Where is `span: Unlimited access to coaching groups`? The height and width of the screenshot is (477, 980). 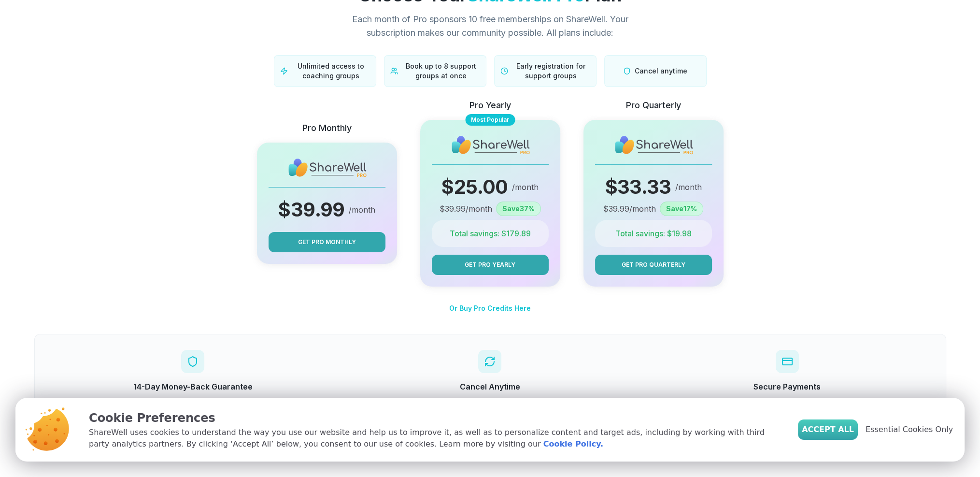
span: Unlimited access to coaching groups is located at coordinates (331, 71).